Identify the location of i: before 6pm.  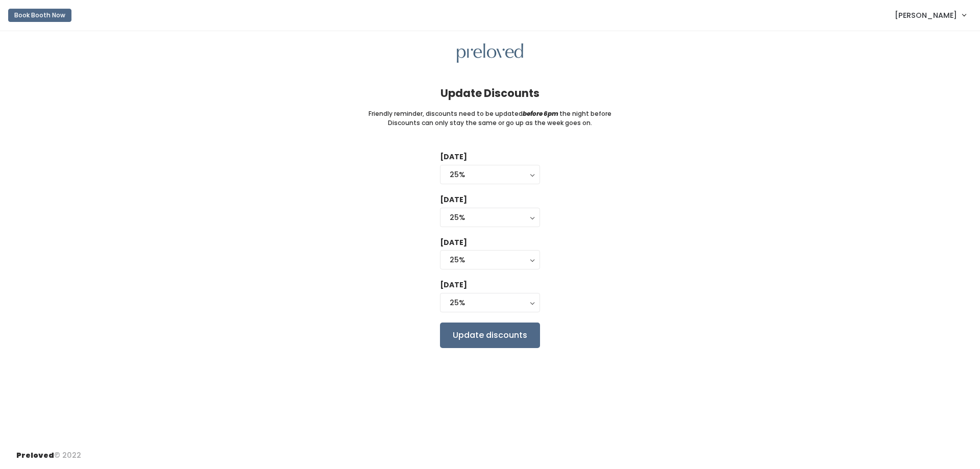
(541, 113).